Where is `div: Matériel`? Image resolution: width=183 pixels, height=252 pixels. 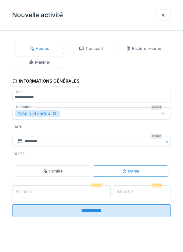 div: Matériel is located at coordinates (39, 62).